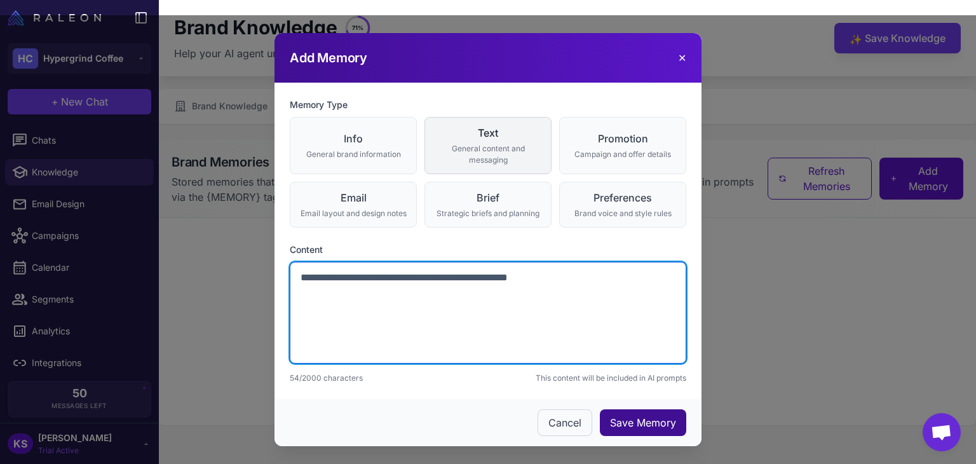  Describe the element at coordinates (623, 146) in the screenshot. I see `button: PromotionCampaign and offer details` at that location.